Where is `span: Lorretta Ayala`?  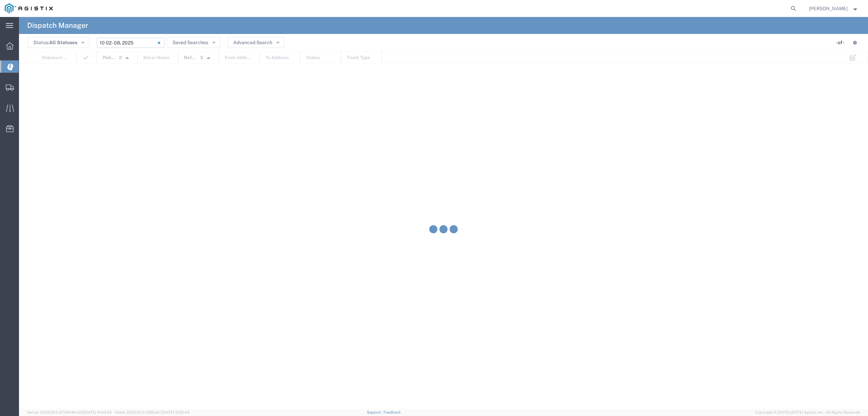 span: Lorretta Ayala is located at coordinates (828, 8).